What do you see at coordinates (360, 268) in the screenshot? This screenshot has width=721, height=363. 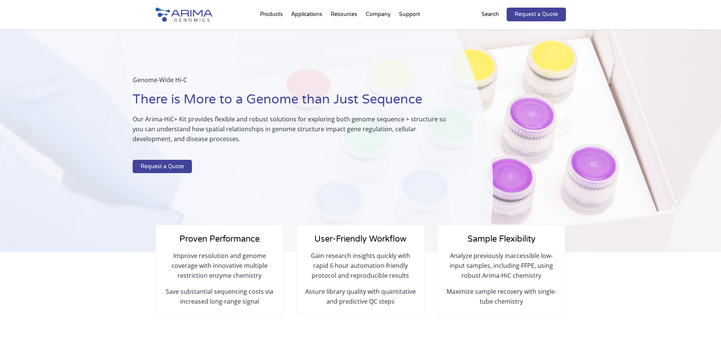 I see `p: Gain research insights quickly with rapid 6 hour automation-friendly protocol and reproducible re...` at bounding box center [360, 268].